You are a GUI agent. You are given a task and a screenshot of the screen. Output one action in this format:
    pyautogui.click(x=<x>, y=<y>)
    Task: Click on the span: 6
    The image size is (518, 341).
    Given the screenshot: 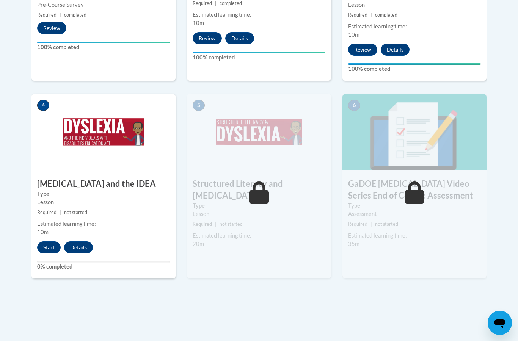 What is the action you would take?
    pyautogui.click(x=354, y=105)
    